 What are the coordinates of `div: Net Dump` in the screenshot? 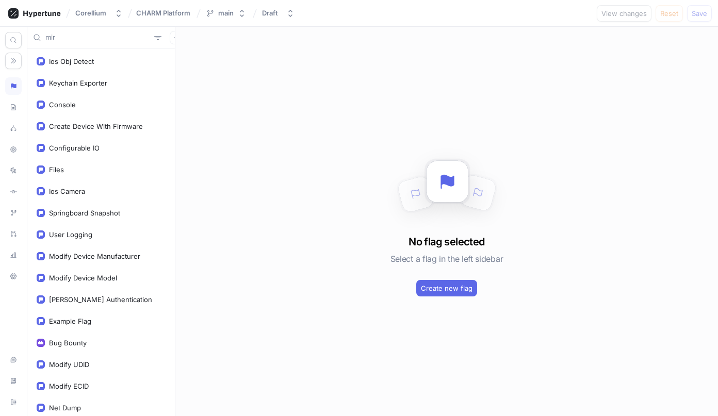 It's located at (65, 408).